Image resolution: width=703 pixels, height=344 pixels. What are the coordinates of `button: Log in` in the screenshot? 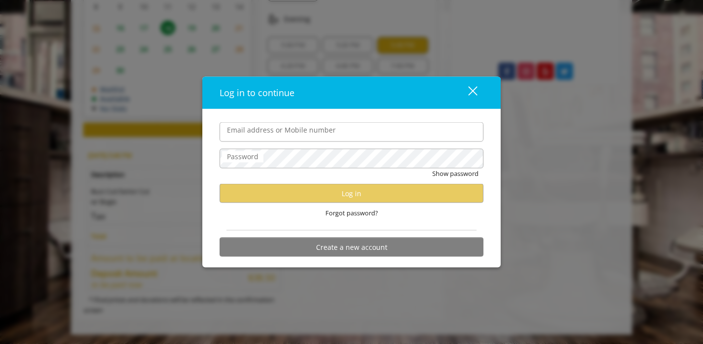 It's located at (352, 193).